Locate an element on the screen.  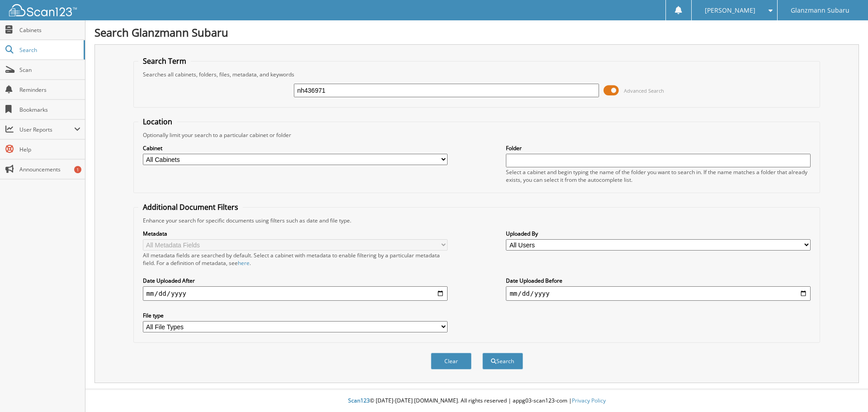
span: Scan123 is located at coordinates (359, 400).